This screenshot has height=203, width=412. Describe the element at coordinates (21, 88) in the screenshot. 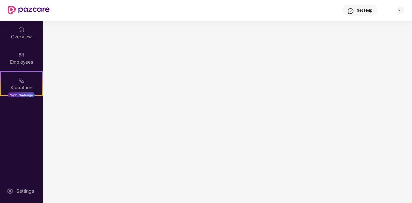

I see `div: Stepathon` at that location.